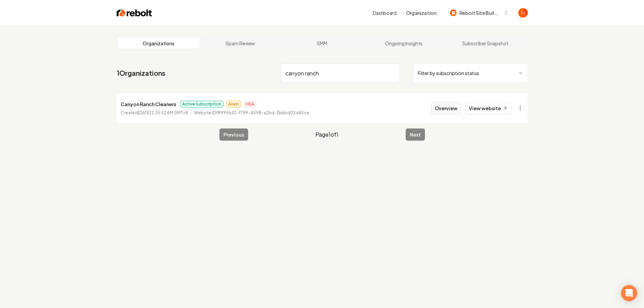 Image resolution: width=644 pixels, height=308 pixels. I want to click on span: Arwin, so click(234, 104).